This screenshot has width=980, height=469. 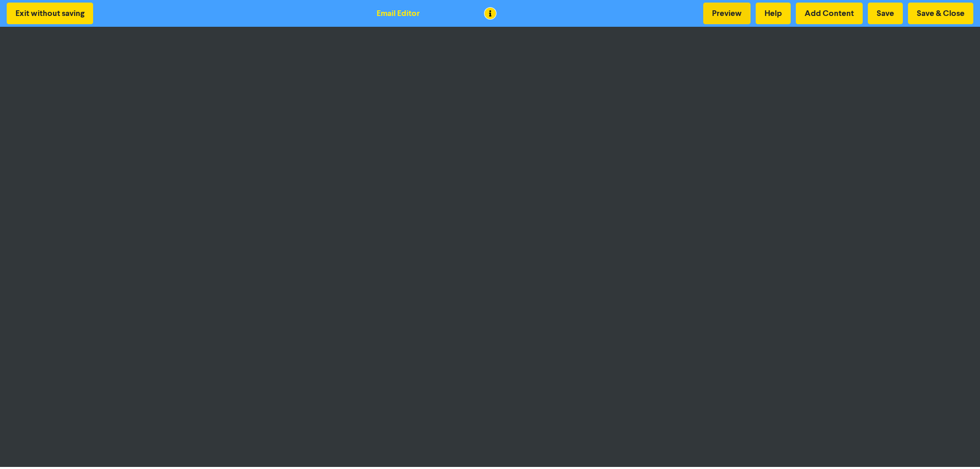 What do you see at coordinates (50, 14) in the screenshot?
I see `button: Exit without saving` at bounding box center [50, 14].